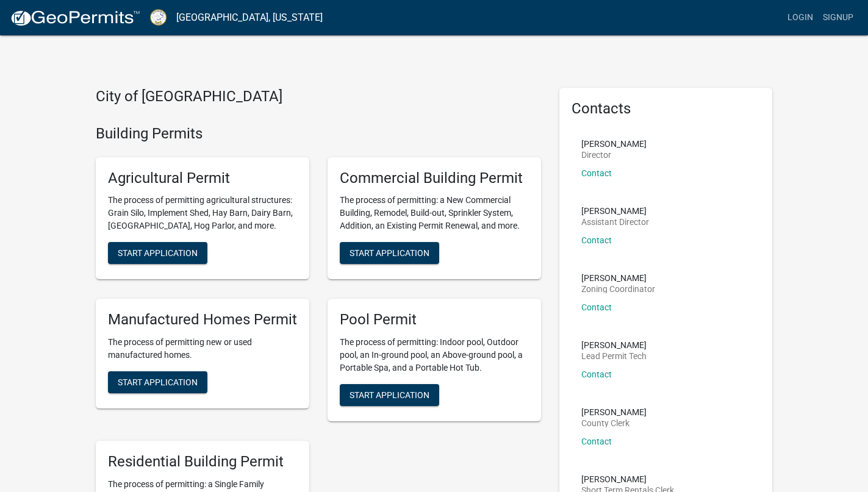  What do you see at coordinates (203, 178) in the screenshot?
I see `h5: Agricultural Permit` at bounding box center [203, 178].